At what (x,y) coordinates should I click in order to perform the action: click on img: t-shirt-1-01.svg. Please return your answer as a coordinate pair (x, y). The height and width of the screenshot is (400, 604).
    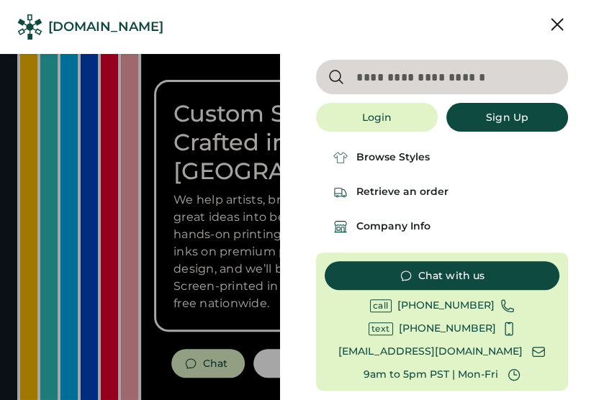
    Looking at the image, I should click on (340, 158).